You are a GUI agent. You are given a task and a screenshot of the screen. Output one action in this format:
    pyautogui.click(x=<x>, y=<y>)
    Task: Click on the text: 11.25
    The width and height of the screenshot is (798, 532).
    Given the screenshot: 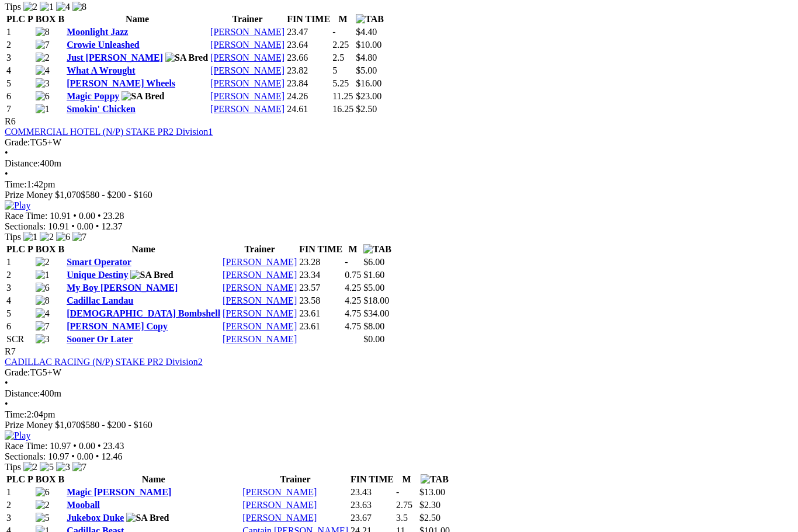 What is the action you would take?
    pyautogui.click(x=342, y=96)
    